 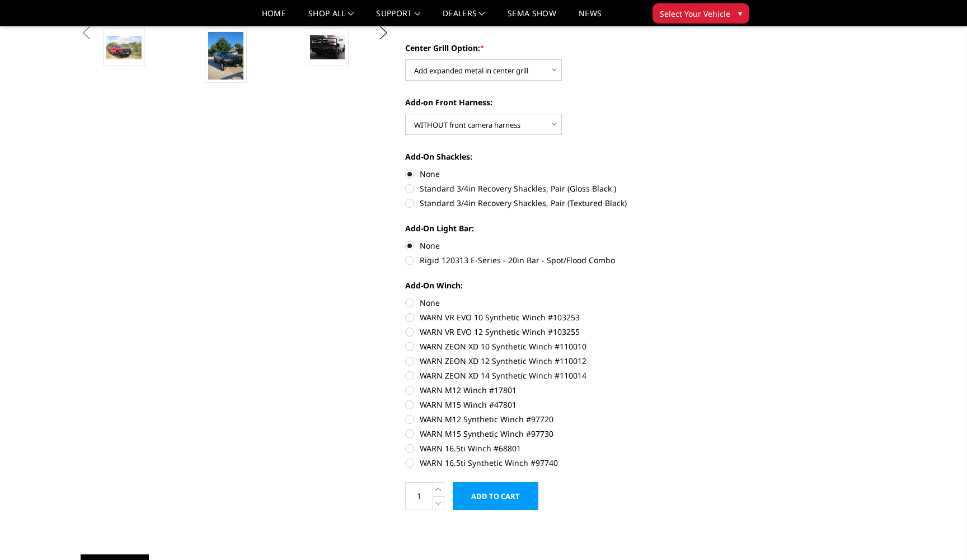 What do you see at coordinates (560, 156) in the screenshot?
I see `label: Add-On Shackles:` at bounding box center [560, 156].